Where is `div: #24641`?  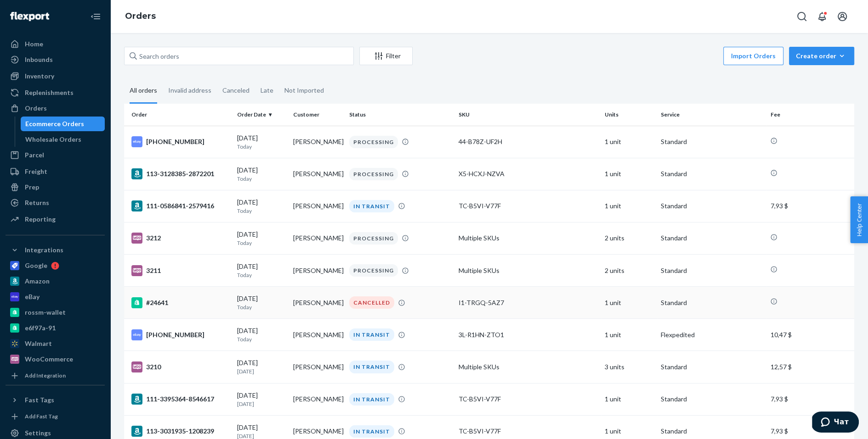 div: #24641 is located at coordinates (181, 303).